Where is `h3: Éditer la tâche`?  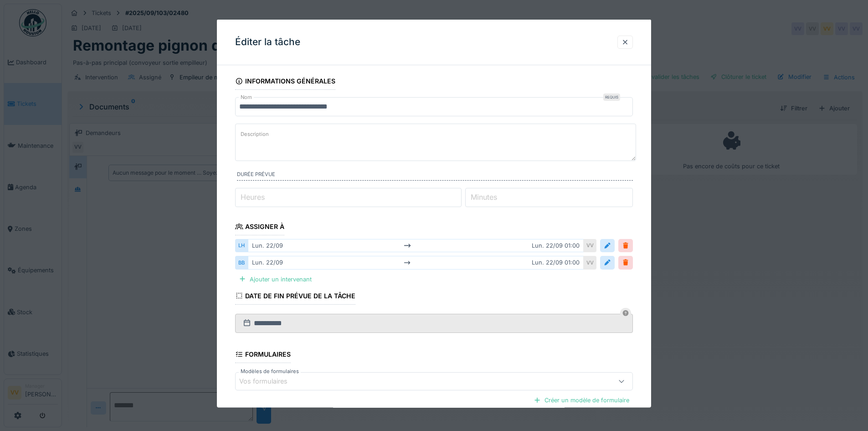 h3: Éditer la tâche is located at coordinates (267, 42).